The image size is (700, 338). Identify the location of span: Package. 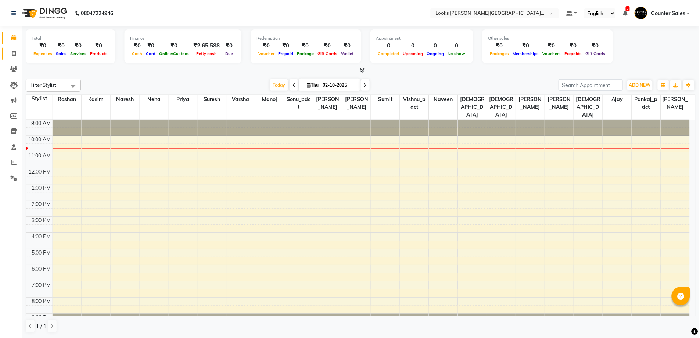
(306, 54).